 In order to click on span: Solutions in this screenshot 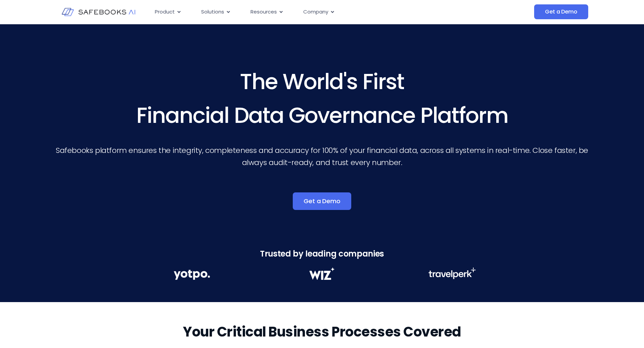, I will do `click(213, 12)`.